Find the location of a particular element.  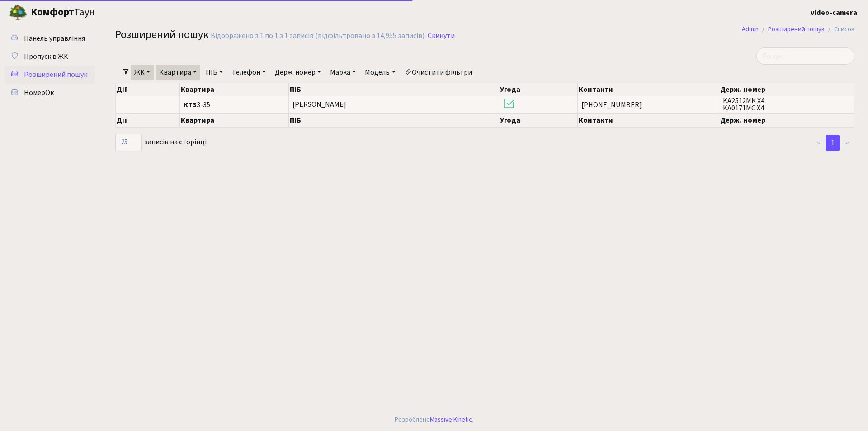

b: video-camera is located at coordinates (834, 12).